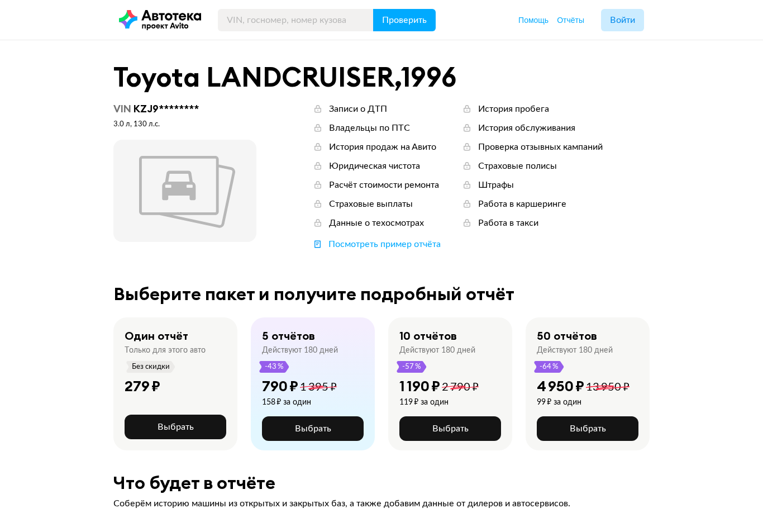  What do you see at coordinates (151, 367) in the screenshot?
I see `span: Без скидки` at bounding box center [151, 367].